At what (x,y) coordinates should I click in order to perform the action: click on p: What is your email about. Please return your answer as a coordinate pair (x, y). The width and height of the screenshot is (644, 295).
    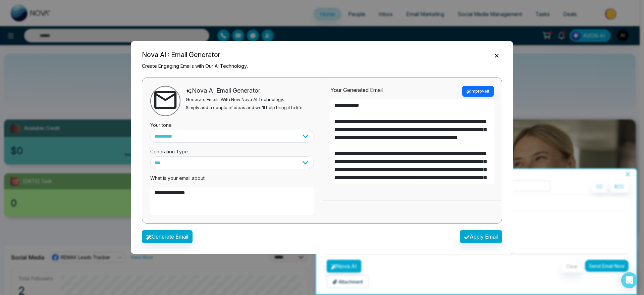
    Looking at the image, I should click on (232, 178).